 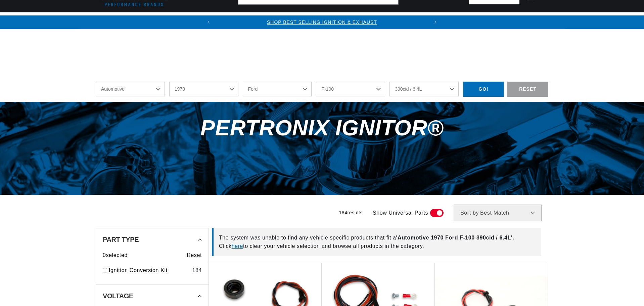 What do you see at coordinates (322, 22) in the screenshot?
I see `slideshow-component: Translation missing: en.sections.announcements.announcement_bar` at bounding box center [322, 22].